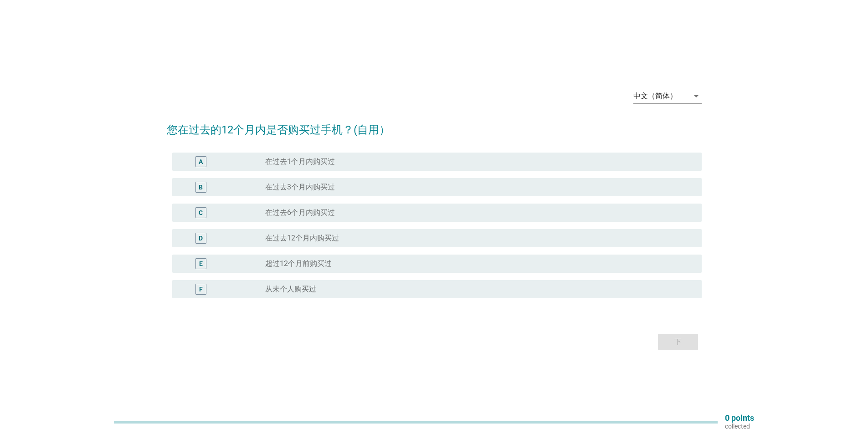 This screenshot has width=868, height=434. What do you see at coordinates (655, 96) in the screenshot?
I see `div: 中文（简体）` at bounding box center [655, 96].